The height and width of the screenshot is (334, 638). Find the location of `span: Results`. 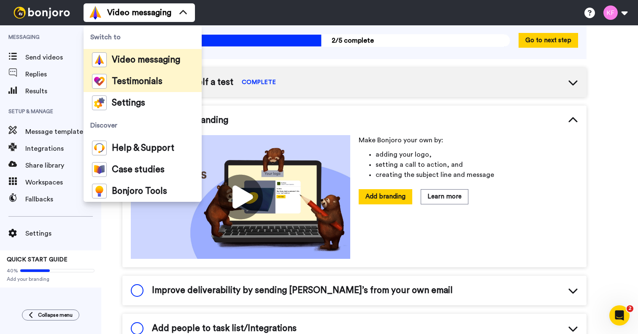

span: Results is located at coordinates (63, 91).